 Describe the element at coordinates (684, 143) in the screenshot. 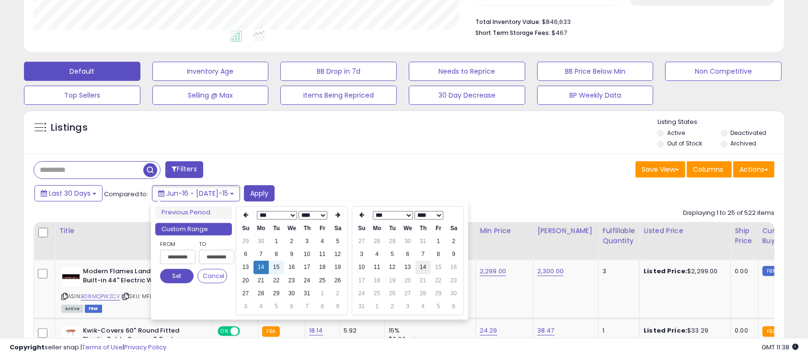

I see `label: Out of Stock` at that location.